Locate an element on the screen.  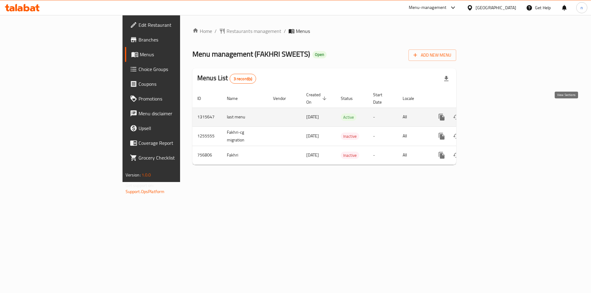
span: Name is located at coordinates (236, 98).